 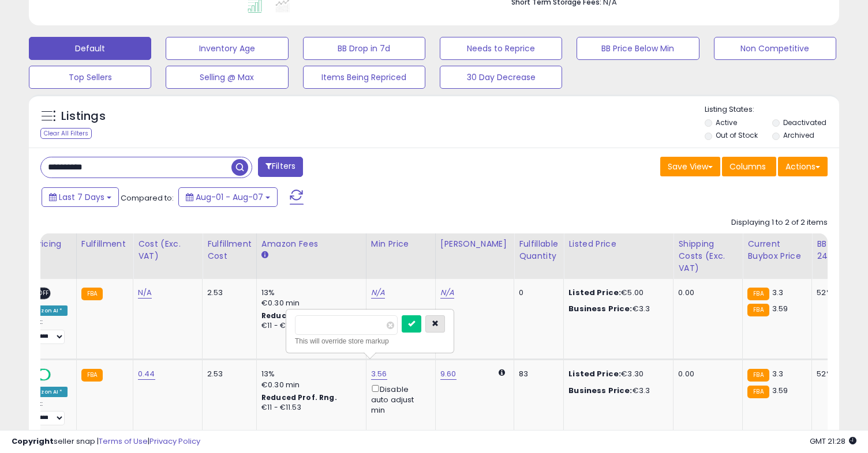 What do you see at coordinates (501, 49) in the screenshot?
I see `button: Needs to Reprice` at bounding box center [501, 49].